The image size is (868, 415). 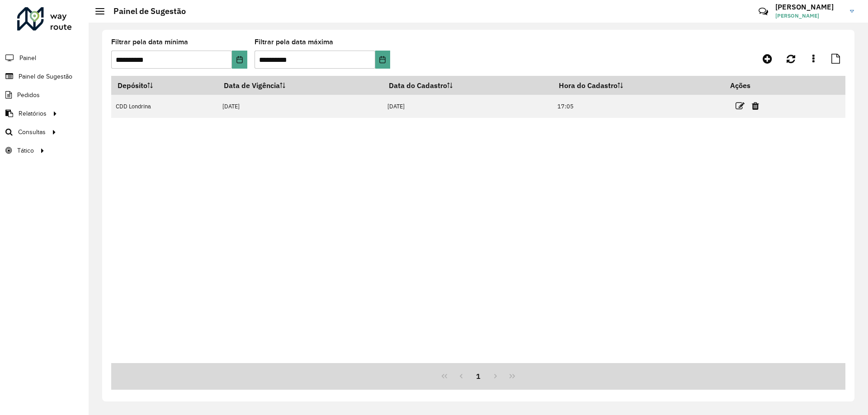 What do you see at coordinates (28, 58) in the screenshot?
I see `span: Painel` at bounding box center [28, 58].